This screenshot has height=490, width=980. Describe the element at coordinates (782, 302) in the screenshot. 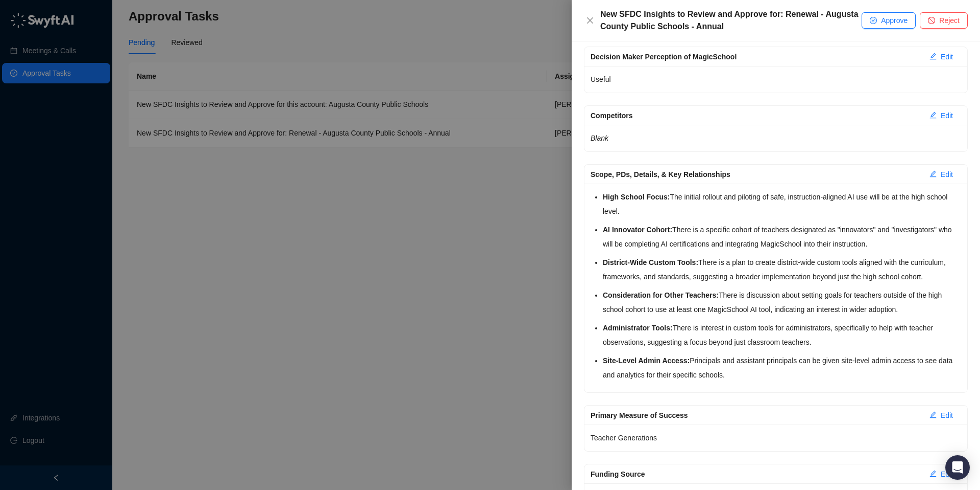

I see `li: There is discussion about setting goals for teachers outside of the high school cohort to use at ...` at that location.